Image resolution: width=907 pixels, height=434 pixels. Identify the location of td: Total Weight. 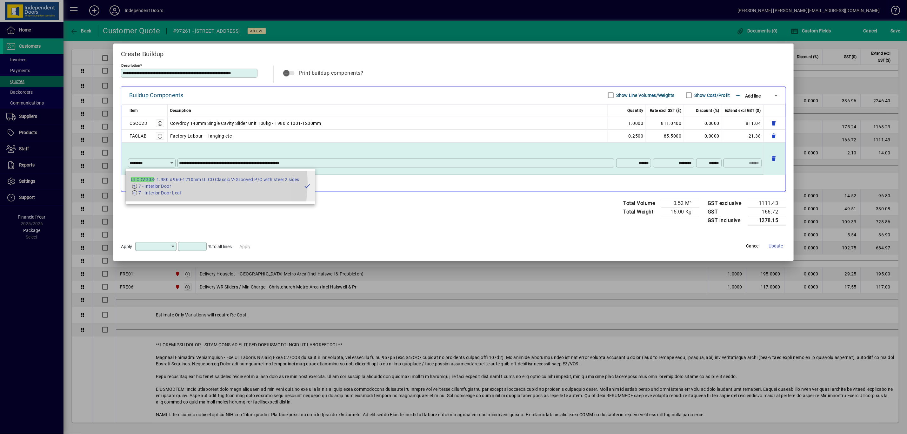
(641, 211).